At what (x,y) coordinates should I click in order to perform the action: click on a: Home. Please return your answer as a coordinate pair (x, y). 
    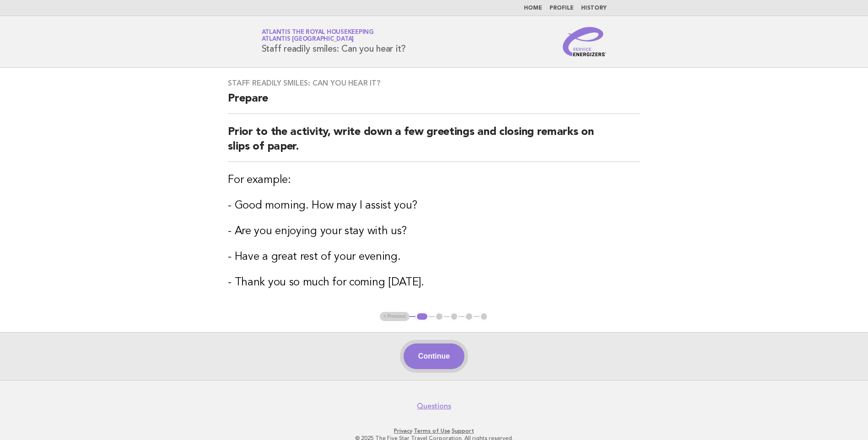
    Looking at the image, I should click on (533, 8).